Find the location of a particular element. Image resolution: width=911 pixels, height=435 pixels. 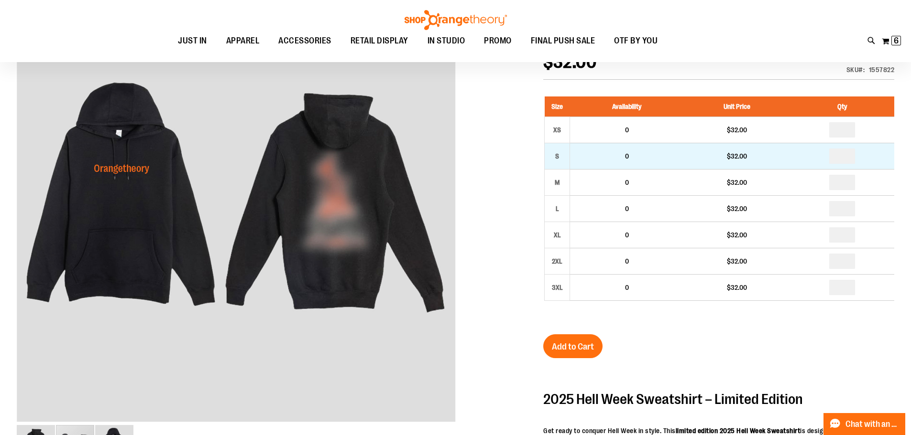

div: XS is located at coordinates (557, 130).